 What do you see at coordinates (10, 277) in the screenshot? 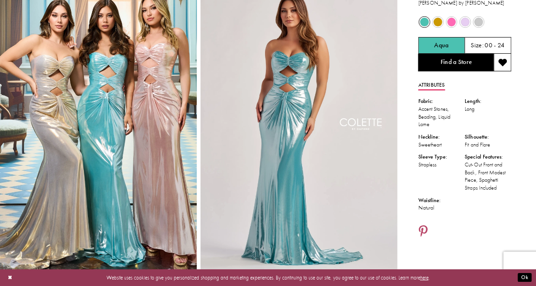
I see `button: Close Dialog` at bounding box center [10, 277].